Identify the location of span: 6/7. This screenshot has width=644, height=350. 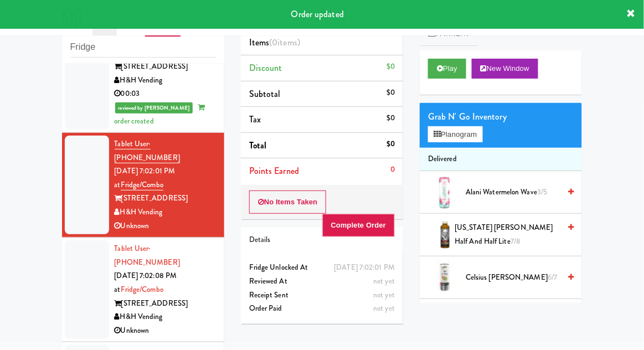
(552, 277).